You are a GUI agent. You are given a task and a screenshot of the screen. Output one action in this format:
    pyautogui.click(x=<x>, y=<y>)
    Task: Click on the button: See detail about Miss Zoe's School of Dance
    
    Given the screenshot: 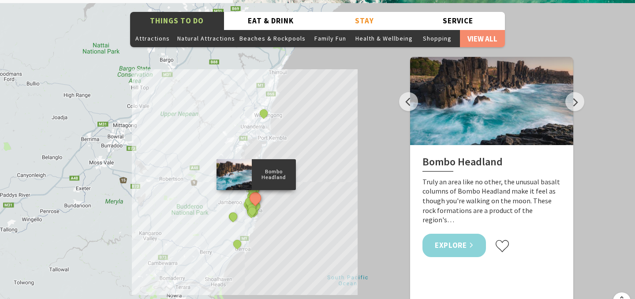 What is the action you would take?
    pyautogui.click(x=264, y=113)
    